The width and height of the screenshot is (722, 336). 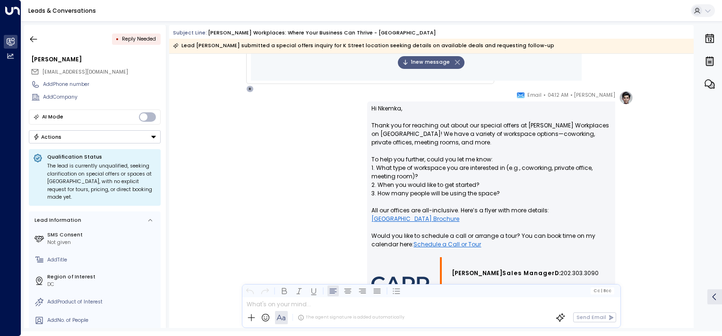 What do you see at coordinates (47, 137) in the screenshot?
I see `div: Actions` at bounding box center [47, 137].